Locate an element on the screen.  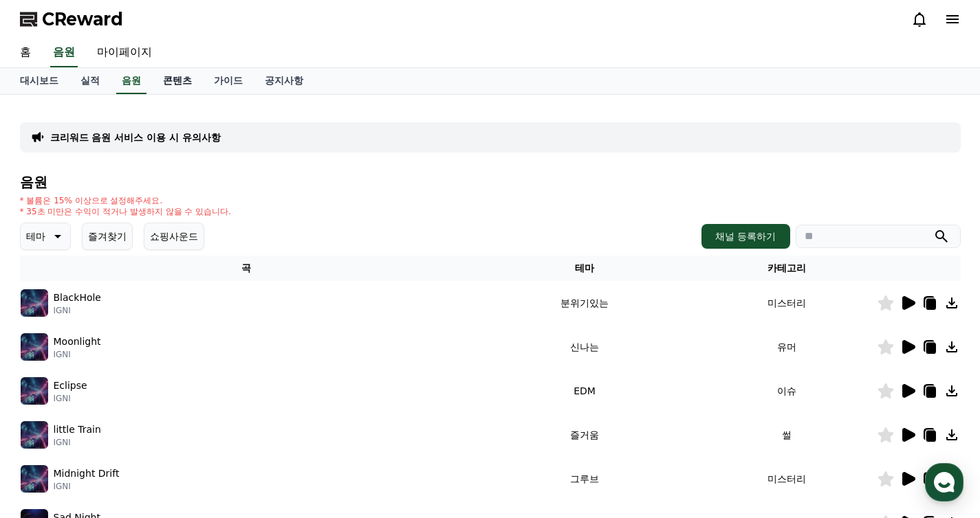
button: 채널 등록하기 is located at coordinates (746, 237).